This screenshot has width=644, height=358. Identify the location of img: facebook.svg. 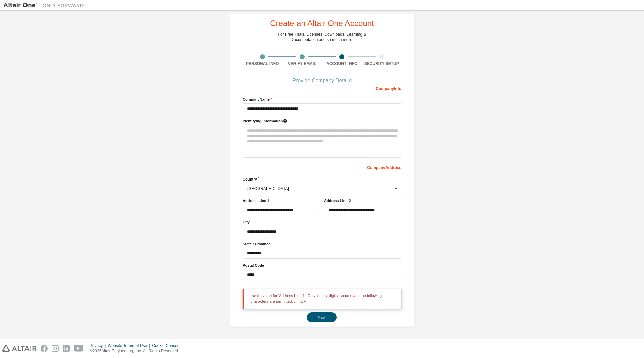
(44, 348).